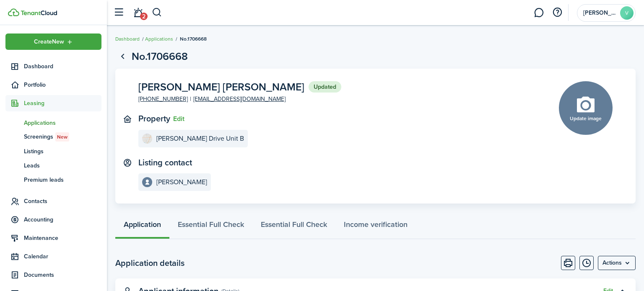  I want to click on span: 2, so click(144, 16).